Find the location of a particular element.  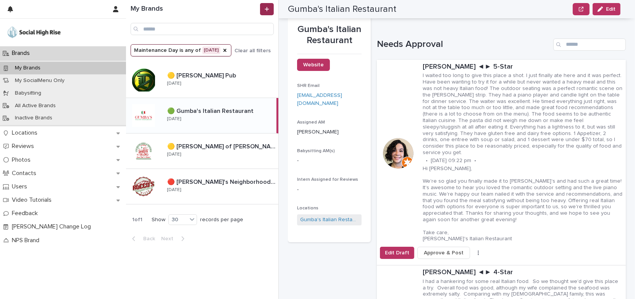

span: Back is located at coordinates (147, 239).